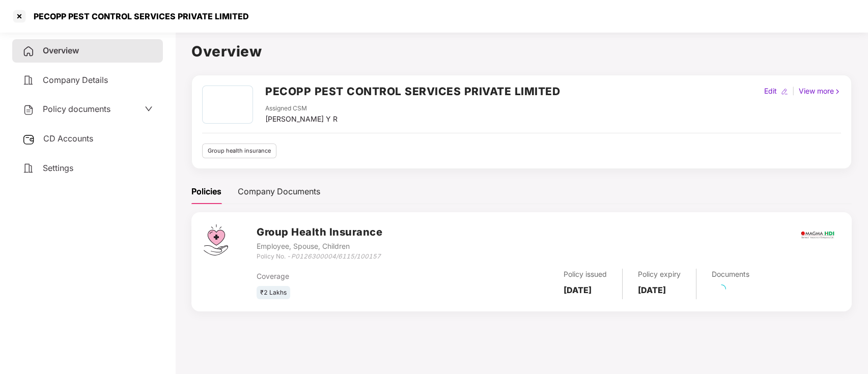  What do you see at coordinates (319, 232) in the screenshot?
I see `h3: Group Health Insurance` at bounding box center [319, 232].